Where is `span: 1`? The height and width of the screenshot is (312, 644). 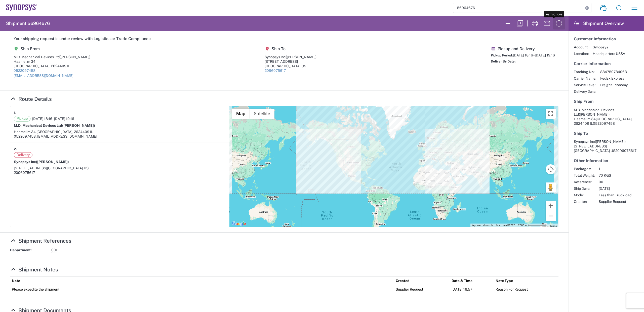
span: 1 is located at coordinates (616, 169).